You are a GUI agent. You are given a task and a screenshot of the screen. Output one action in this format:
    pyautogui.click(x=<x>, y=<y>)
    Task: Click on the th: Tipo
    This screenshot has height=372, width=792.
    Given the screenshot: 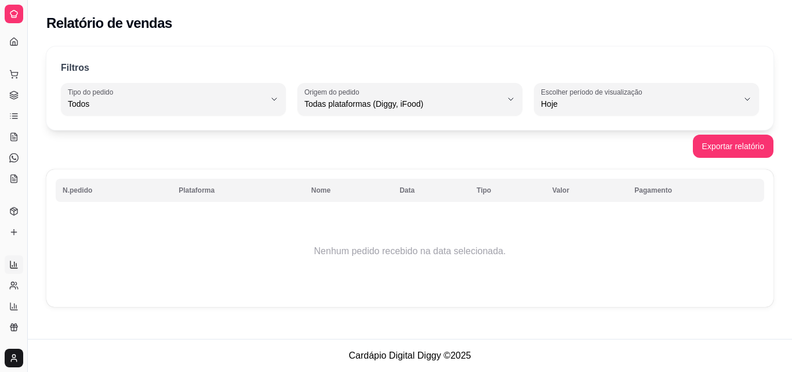 What is the action you would take?
    pyautogui.click(x=507, y=190)
    